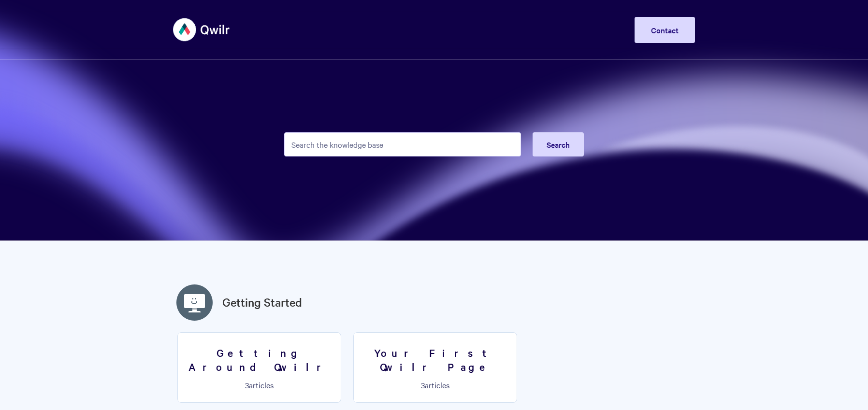 The height and width of the screenshot is (410, 868). Describe the element at coordinates (259, 359) in the screenshot. I see `h3: Getting Around Qwilr` at that location.